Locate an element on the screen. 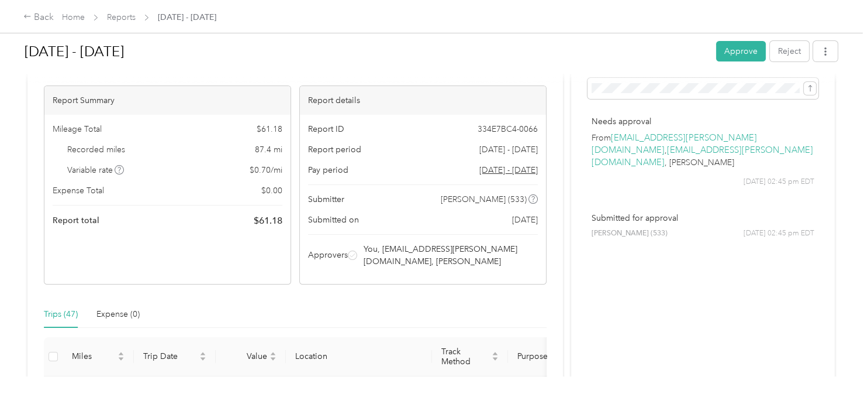 This screenshot has height=397, width=868. button: Approve is located at coordinates (741, 51).